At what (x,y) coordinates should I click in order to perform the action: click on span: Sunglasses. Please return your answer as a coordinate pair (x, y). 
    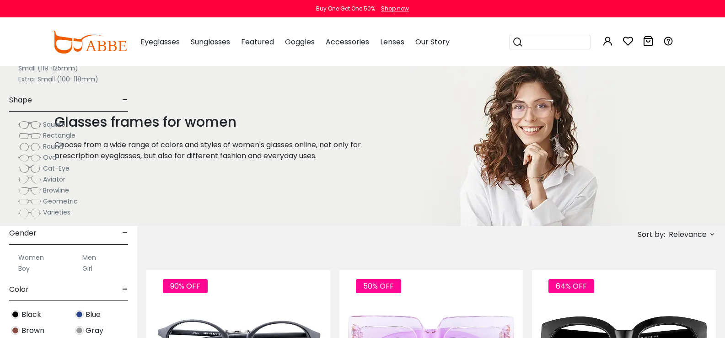
    Looking at the image, I should click on (210, 42).